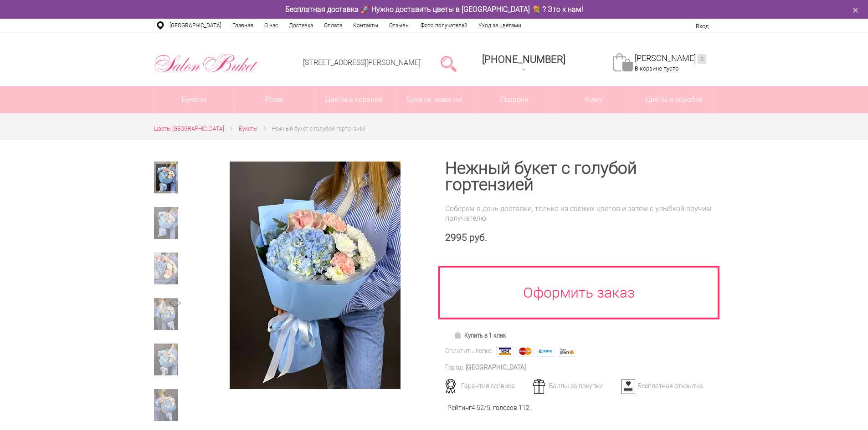 This screenshot has width=868, height=430. Describe the element at coordinates (499, 25) in the screenshot. I see `a: Уход за цветами` at that location.